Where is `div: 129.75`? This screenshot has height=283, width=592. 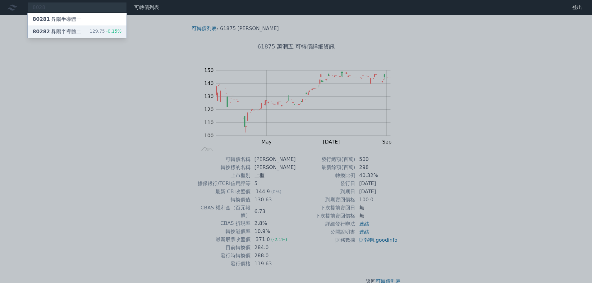
div: 129.75 is located at coordinates (105, 32).